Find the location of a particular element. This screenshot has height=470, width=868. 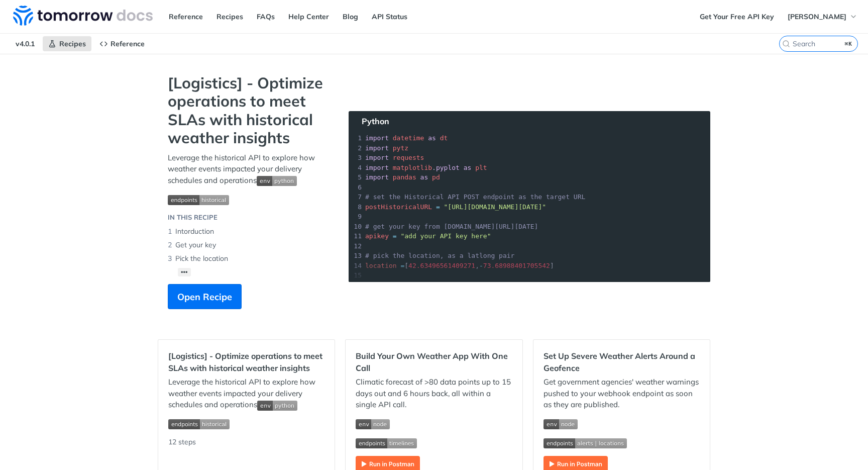

span: v4.0.1 is located at coordinates (25, 44).